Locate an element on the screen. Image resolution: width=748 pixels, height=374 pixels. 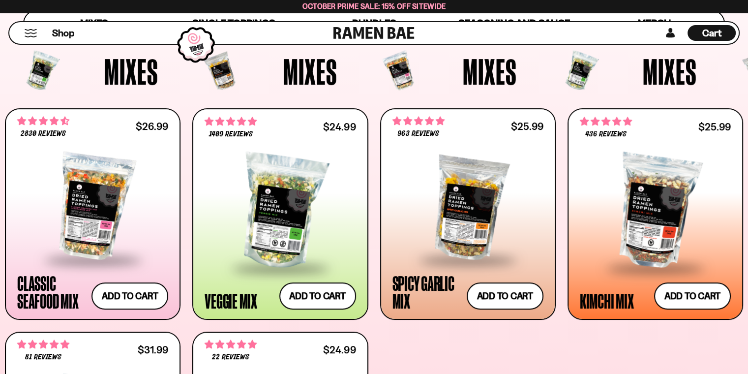
a: 4.76 stars 436 reviews $25.99 Kimchi Mix Add to cart is located at coordinates (655, 214).